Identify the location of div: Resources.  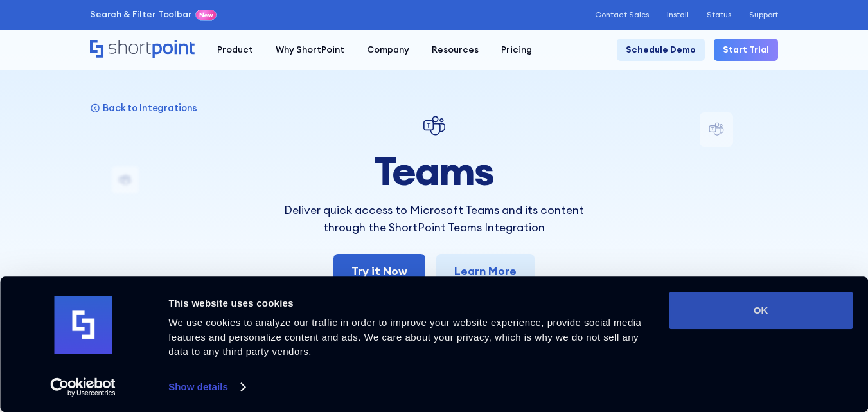
(455, 50).